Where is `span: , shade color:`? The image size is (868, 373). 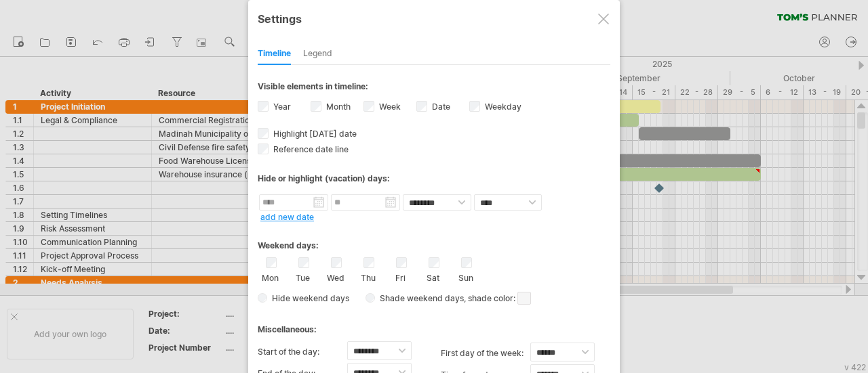
span: , shade color: is located at coordinates (497, 298).